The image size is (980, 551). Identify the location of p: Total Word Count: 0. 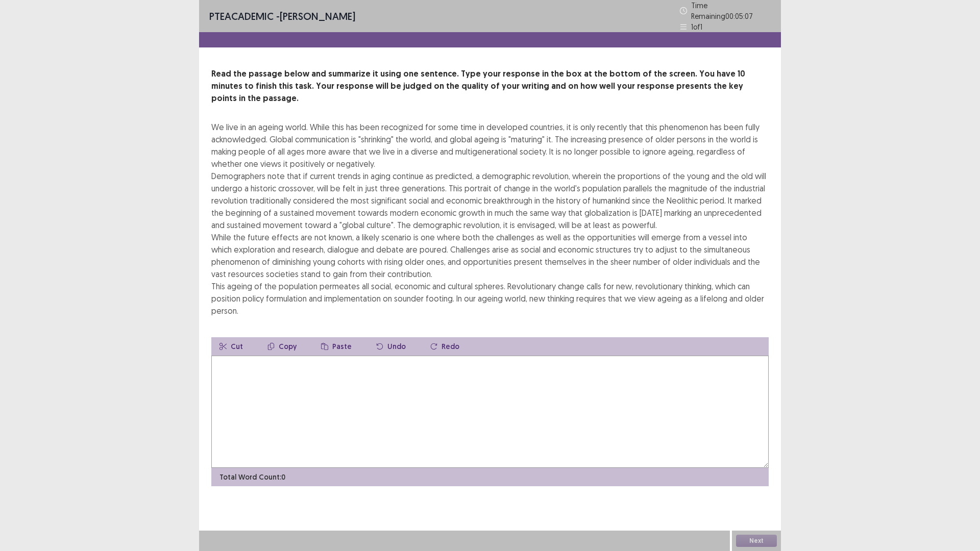
(252, 477).